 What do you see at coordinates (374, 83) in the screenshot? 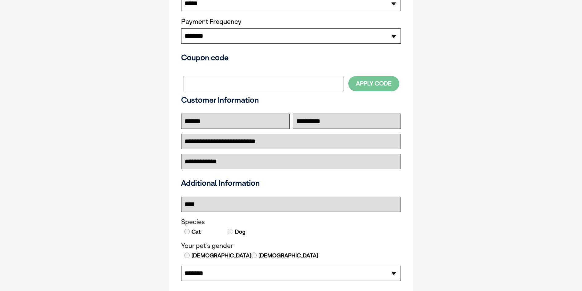
I see `button: Apply Code` at bounding box center [374, 83].